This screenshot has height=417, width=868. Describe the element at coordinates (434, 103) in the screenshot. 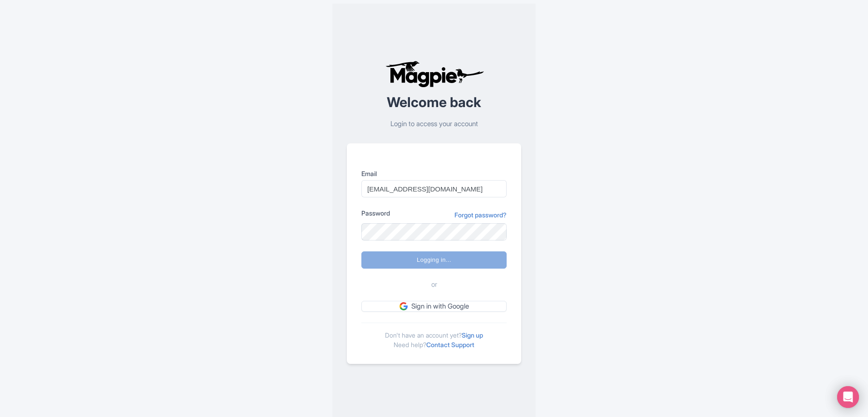

I see `h2: Welcome back` at that location.